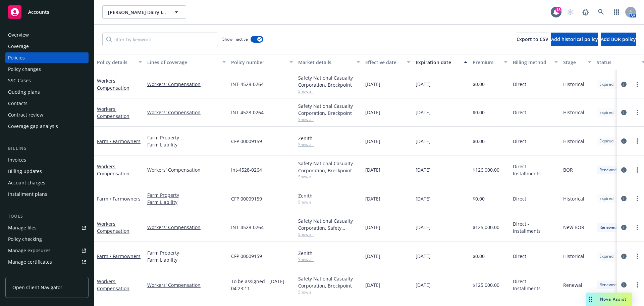 The image size is (644, 306). What do you see at coordinates (613, 299) in the screenshot?
I see `span: Nova Assist` at bounding box center [613, 299].